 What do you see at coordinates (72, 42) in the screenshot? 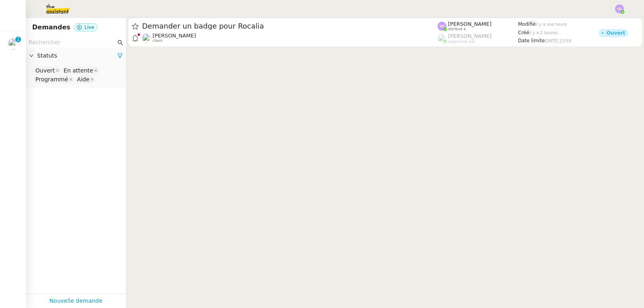
I see `input: Rechercher` at bounding box center [72, 42].